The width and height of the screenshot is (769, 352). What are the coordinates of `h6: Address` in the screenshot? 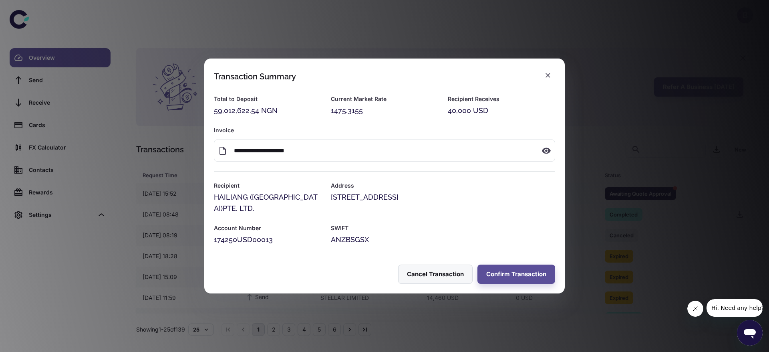 It's located at (443, 185).